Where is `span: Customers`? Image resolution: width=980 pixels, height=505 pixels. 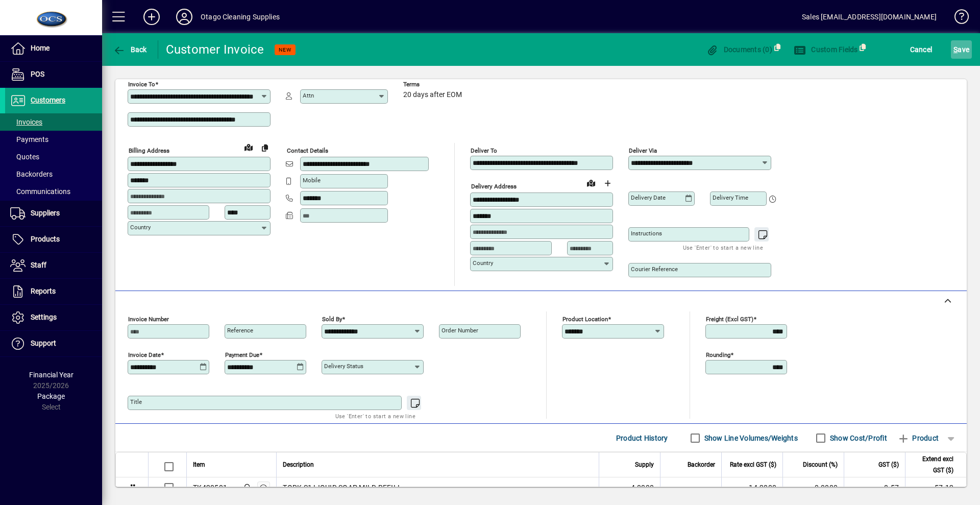
span: Customers is located at coordinates (48, 100).